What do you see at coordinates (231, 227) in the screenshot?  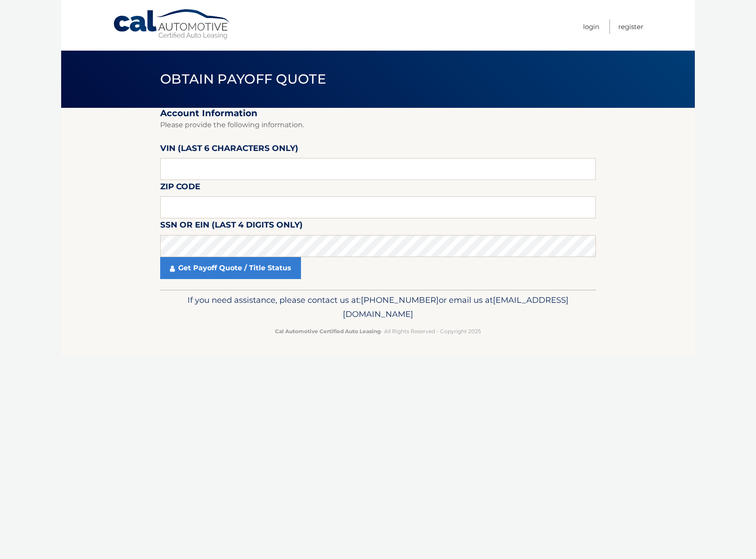 I see `label: SSN or EIN (last 4 digits only)` at bounding box center [231, 227].